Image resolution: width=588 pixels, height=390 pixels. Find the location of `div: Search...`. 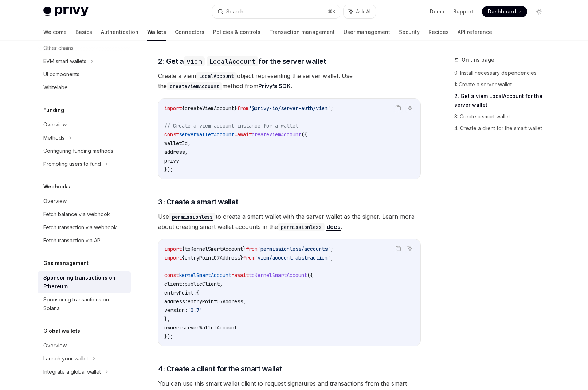

div: Search... is located at coordinates (236, 12).